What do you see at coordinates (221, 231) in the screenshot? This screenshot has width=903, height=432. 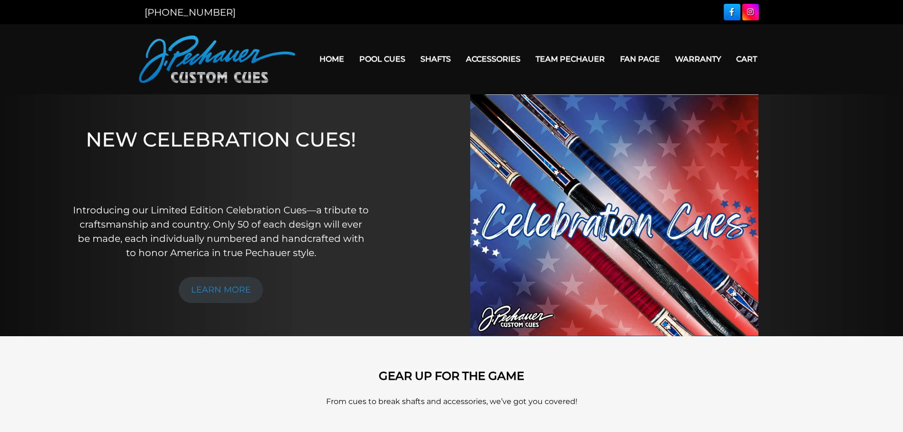 I see `p: Introducing our Limited Edition Celebration Cues—a tribute to craftsmanship and country. Only 50 ...` at bounding box center [221, 231].